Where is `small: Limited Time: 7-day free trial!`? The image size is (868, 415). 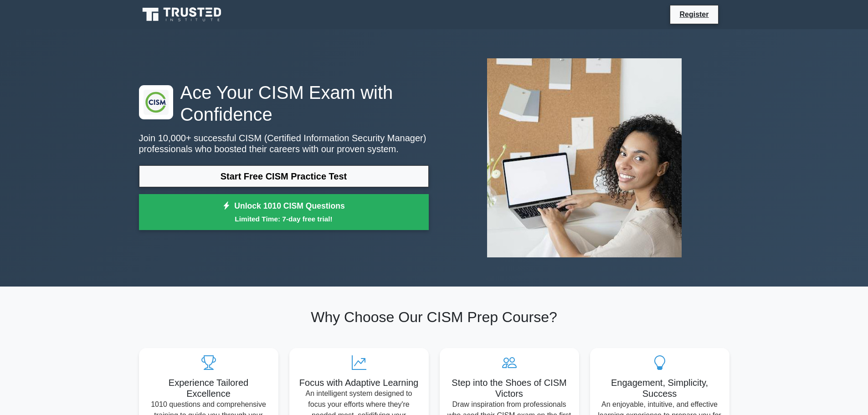
small: Limited Time: 7-day free trial! is located at coordinates (284, 219).